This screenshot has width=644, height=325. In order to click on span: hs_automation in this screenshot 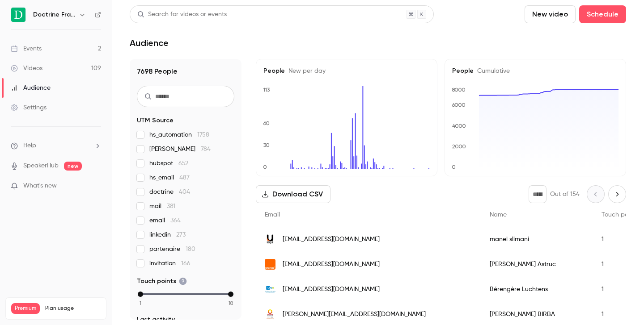, I will do `click(179, 135)`.